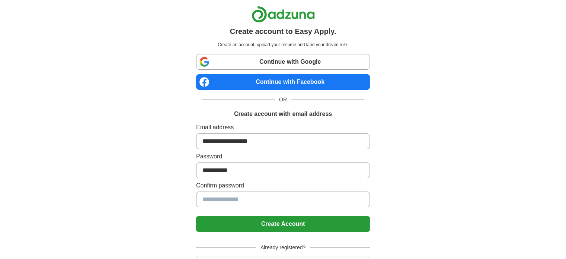 This screenshot has width=566, height=259. I want to click on h1: Create account to Easy Apply., so click(283, 31).